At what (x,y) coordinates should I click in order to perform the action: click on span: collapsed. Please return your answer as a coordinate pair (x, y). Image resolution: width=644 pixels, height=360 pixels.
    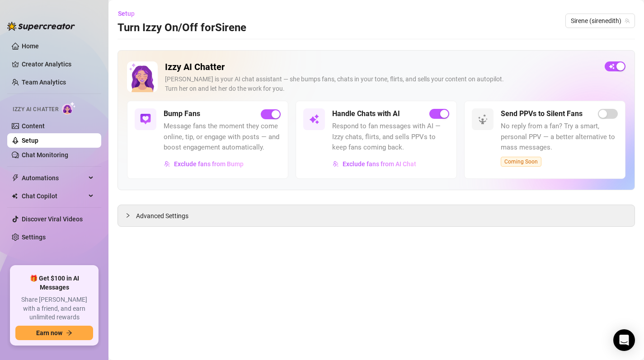
    Looking at the image, I should click on (128, 216).